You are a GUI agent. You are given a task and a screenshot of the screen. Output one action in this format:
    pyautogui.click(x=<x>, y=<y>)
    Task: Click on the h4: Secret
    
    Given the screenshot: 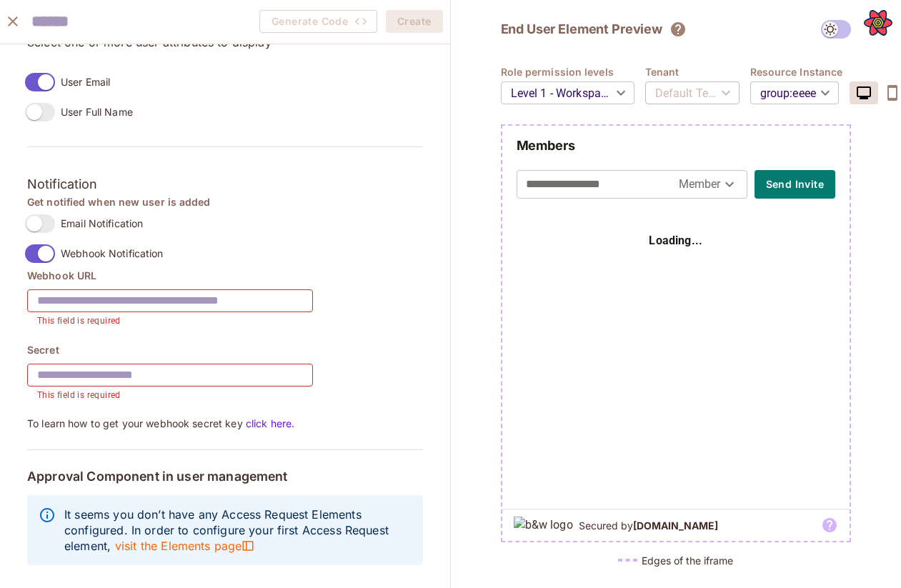 What is the action you would take?
    pyautogui.click(x=225, y=349)
    